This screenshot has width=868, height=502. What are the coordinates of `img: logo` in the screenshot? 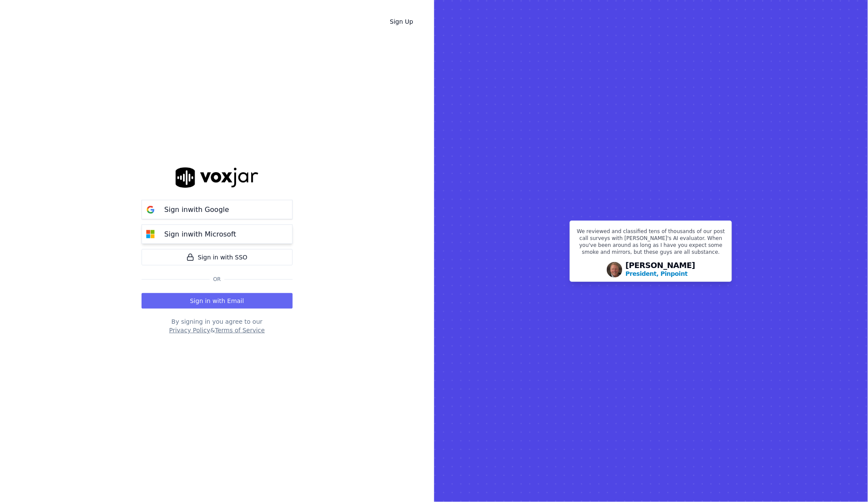 It's located at (217, 177).